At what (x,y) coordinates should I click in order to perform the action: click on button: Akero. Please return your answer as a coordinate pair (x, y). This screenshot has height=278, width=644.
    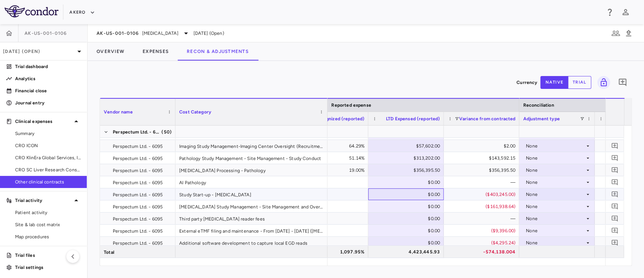
    Looking at the image, I should click on (82, 12).